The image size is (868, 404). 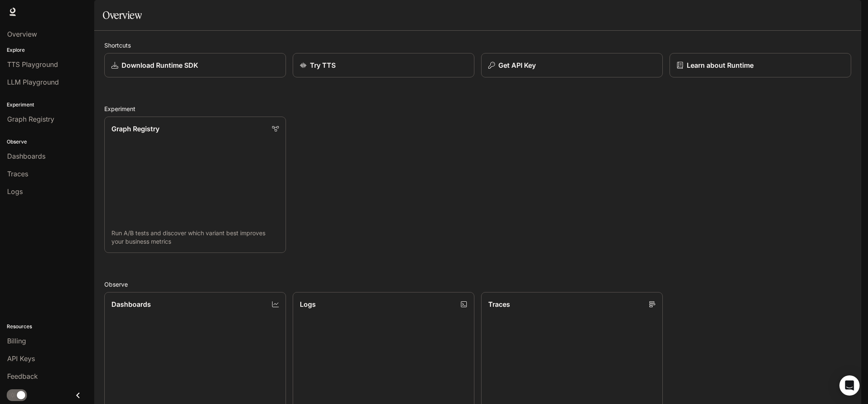 What do you see at coordinates (135, 129) in the screenshot?
I see `p: Graph Registry` at bounding box center [135, 129].